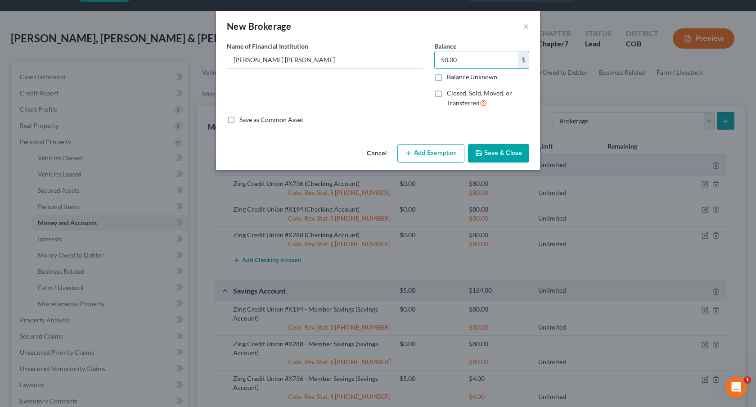  I want to click on label: Balance Unknown, so click(472, 77).